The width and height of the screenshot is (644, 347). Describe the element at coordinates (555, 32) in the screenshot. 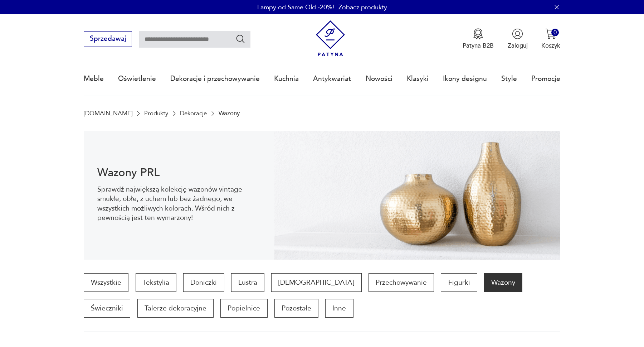

I see `div: 0` at that location.